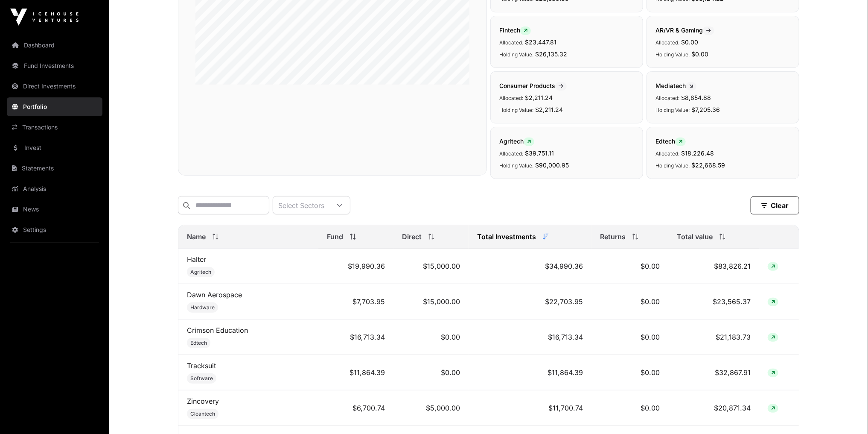 This screenshot has width=868, height=434. What do you see at coordinates (203, 401) in the screenshot?
I see `a: Zincovery` at bounding box center [203, 401].